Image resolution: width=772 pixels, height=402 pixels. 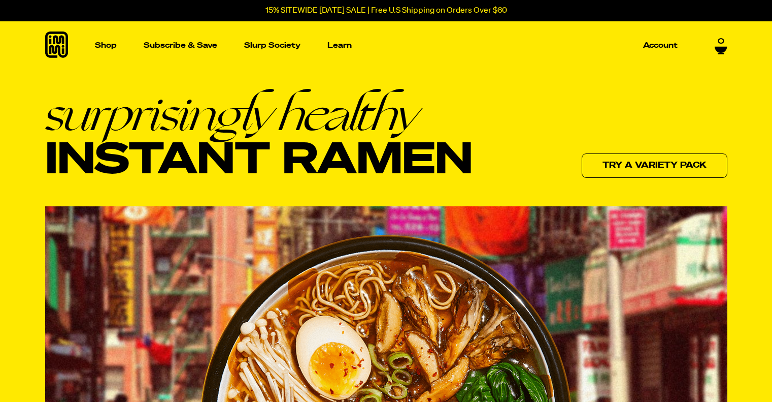 I want to click on p: Shop, so click(x=106, y=45).